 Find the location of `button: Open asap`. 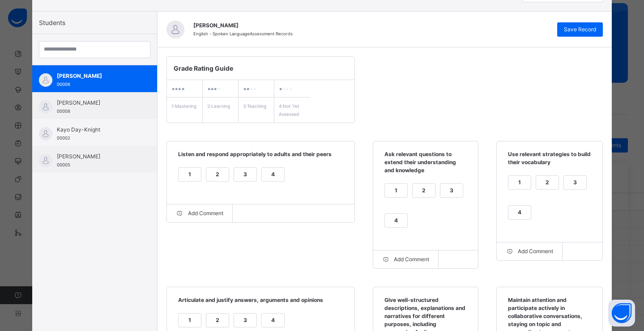

button: Open asap is located at coordinates (621, 313).